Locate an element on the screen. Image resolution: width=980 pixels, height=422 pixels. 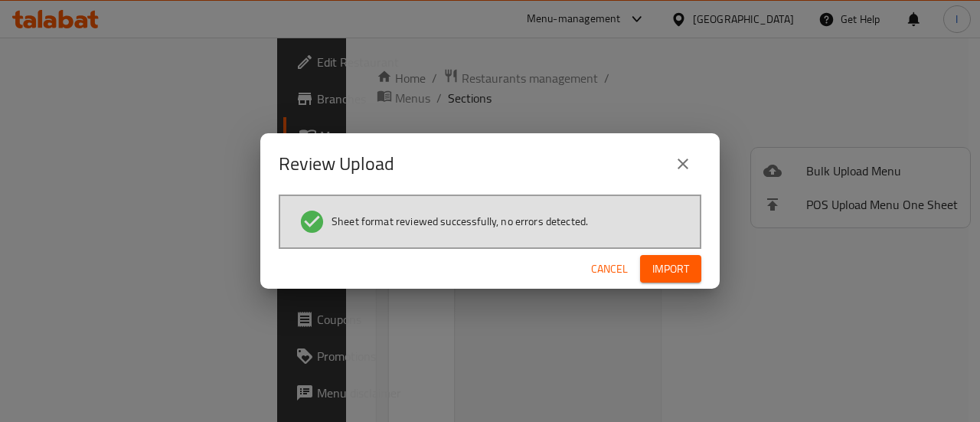
span: Import is located at coordinates (671, 269).